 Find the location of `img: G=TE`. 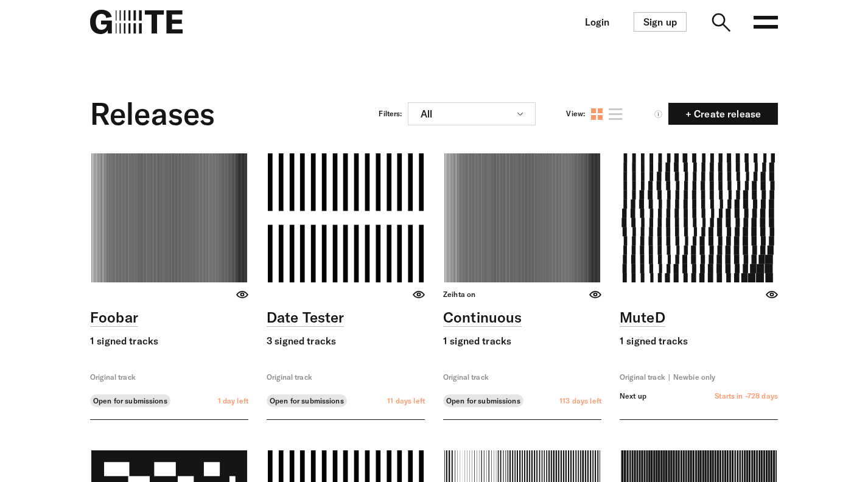

img: G=TE is located at coordinates (137, 22).